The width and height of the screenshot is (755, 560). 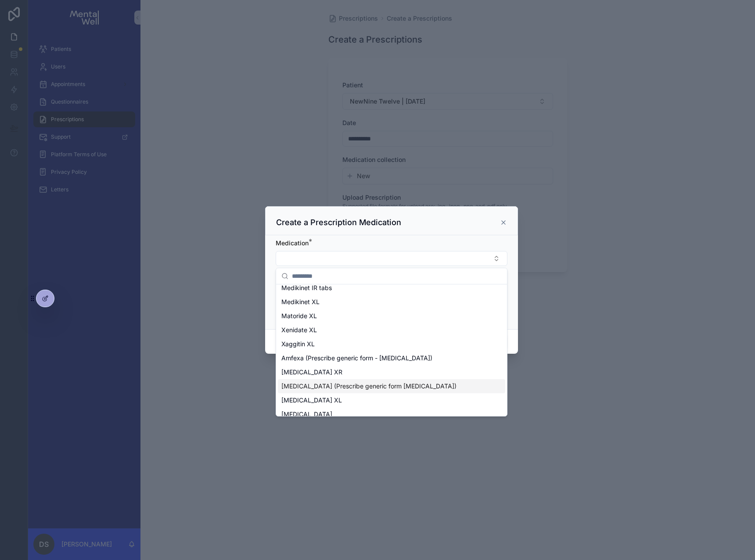 I want to click on span: Xaggitin XL, so click(x=298, y=344).